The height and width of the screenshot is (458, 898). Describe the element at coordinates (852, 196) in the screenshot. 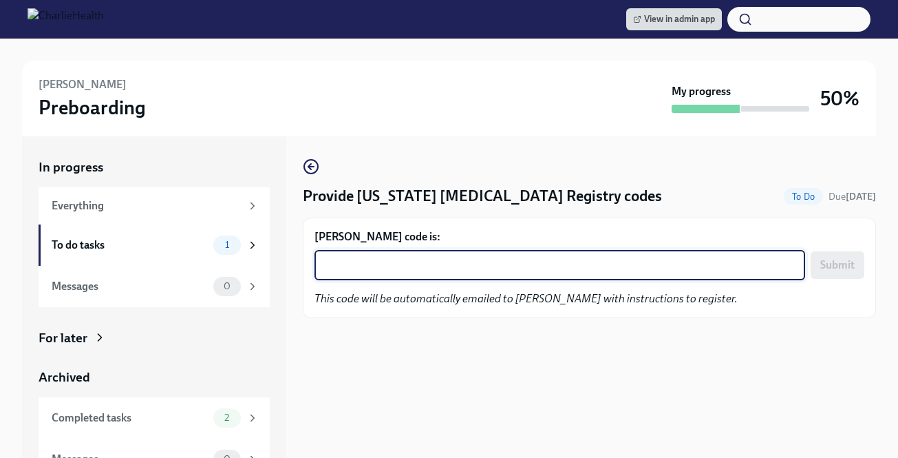

I see `span: Due` at that location.